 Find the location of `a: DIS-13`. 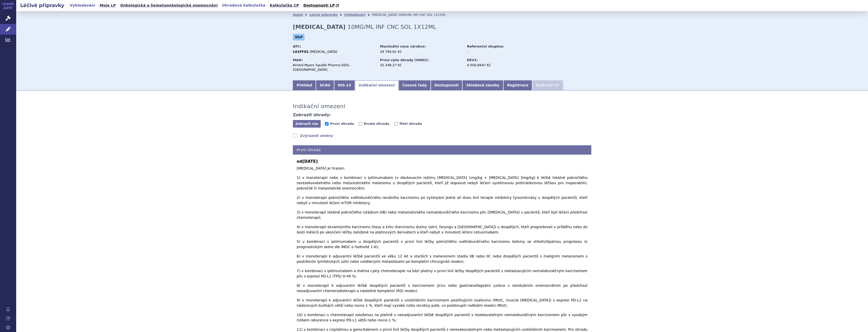

a: DIS-13 is located at coordinates (345, 86).